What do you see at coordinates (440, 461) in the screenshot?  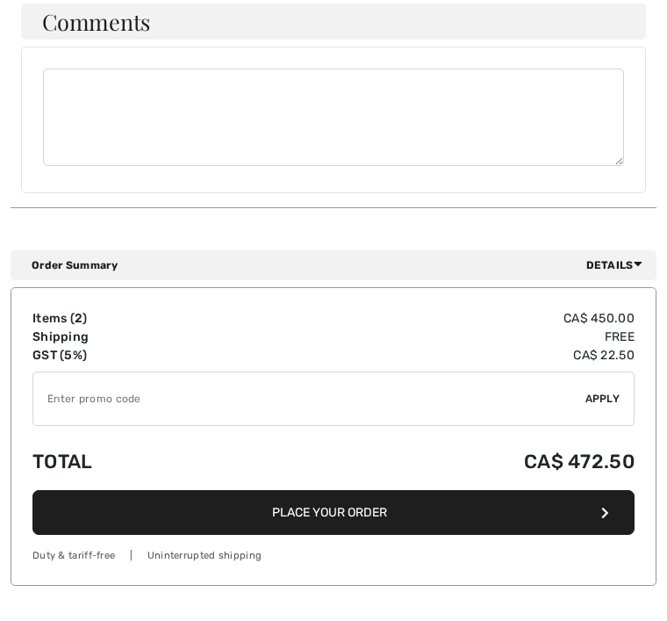 I see `td: CA$ 472.50` at bounding box center [440, 461].